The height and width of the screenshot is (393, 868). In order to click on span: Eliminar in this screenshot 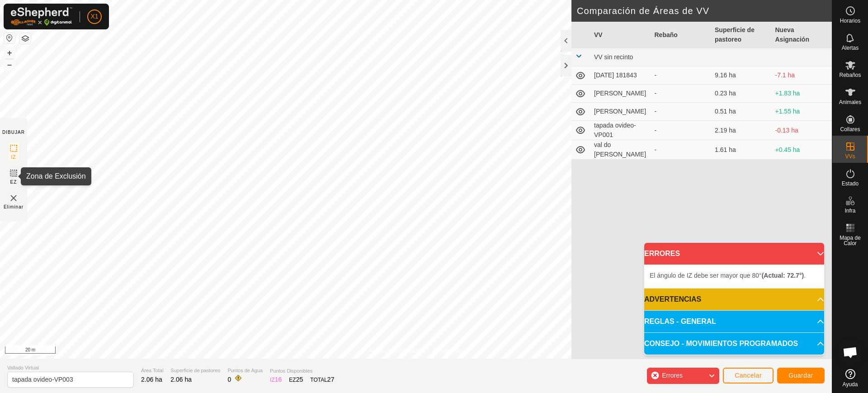, I will do `click(13, 207)`.